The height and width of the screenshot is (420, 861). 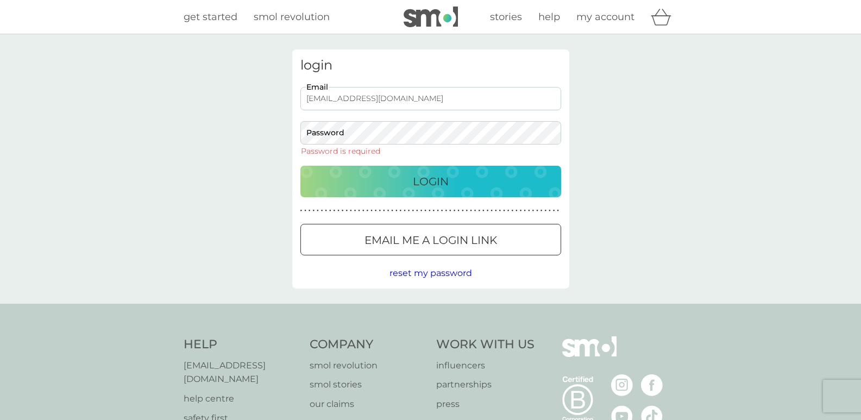 What do you see at coordinates (367, 344) in the screenshot?
I see `h4: Company` at bounding box center [367, 344].